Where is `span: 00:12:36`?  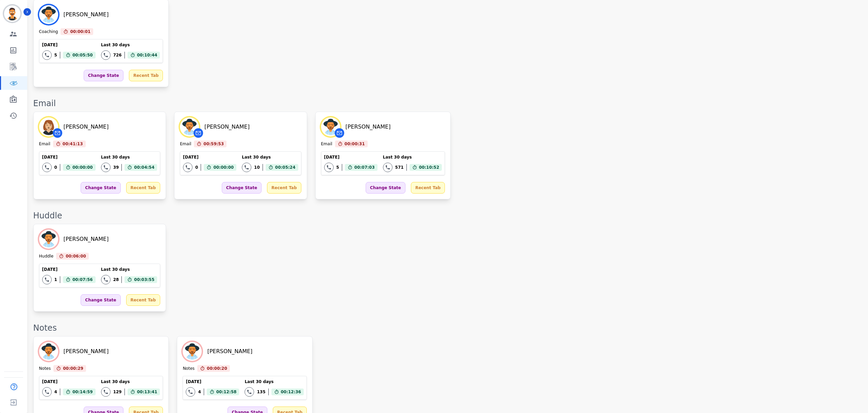
span: 00:12:36 is located at coordinates (291, 392).